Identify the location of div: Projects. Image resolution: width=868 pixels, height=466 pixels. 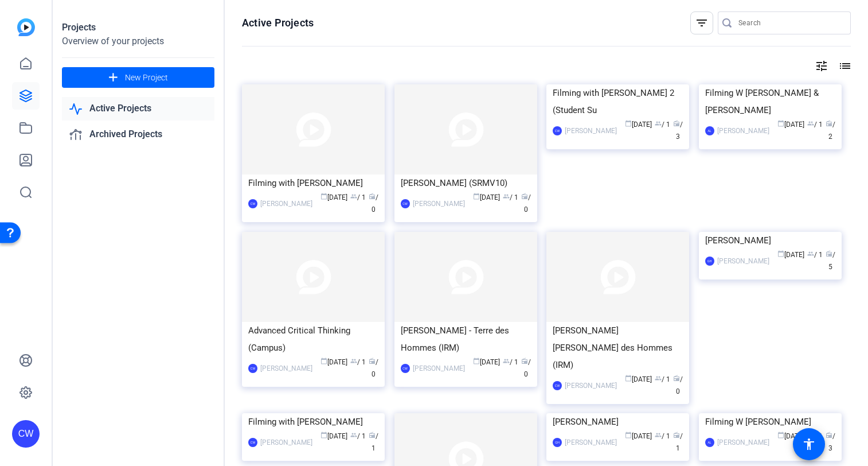
(138, 27).